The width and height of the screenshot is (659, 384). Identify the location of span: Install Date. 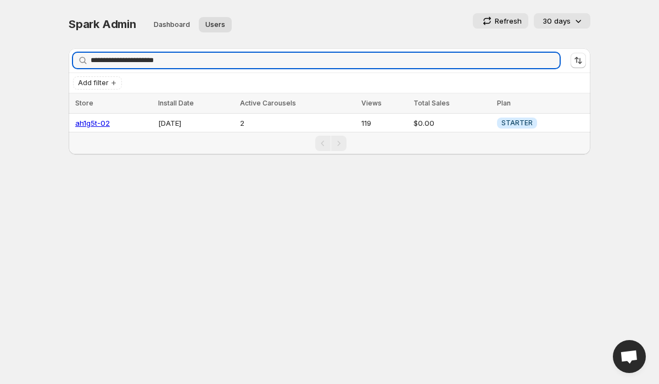
(176, 103).